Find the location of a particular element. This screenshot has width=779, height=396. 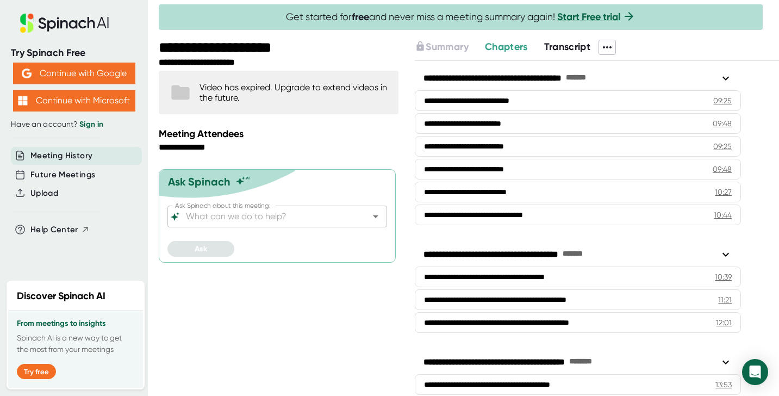

div: 10:39 is located at coordinates (723, 277).